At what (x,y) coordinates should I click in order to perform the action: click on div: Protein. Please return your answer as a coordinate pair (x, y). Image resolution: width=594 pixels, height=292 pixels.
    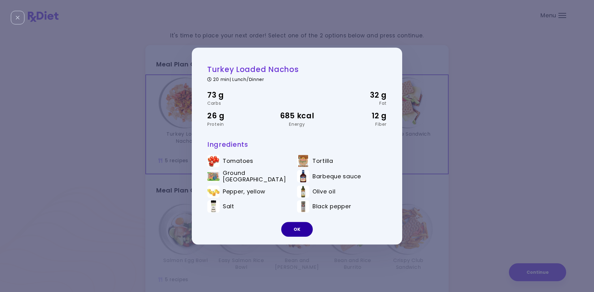
    Looking at the image, I should click on (237, 124).